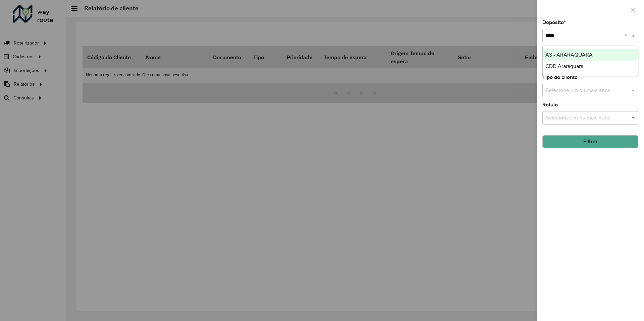 This screenshot has height=321, width=644. I want to click on span: AS - ARARAQUARA, so click(569, 55).